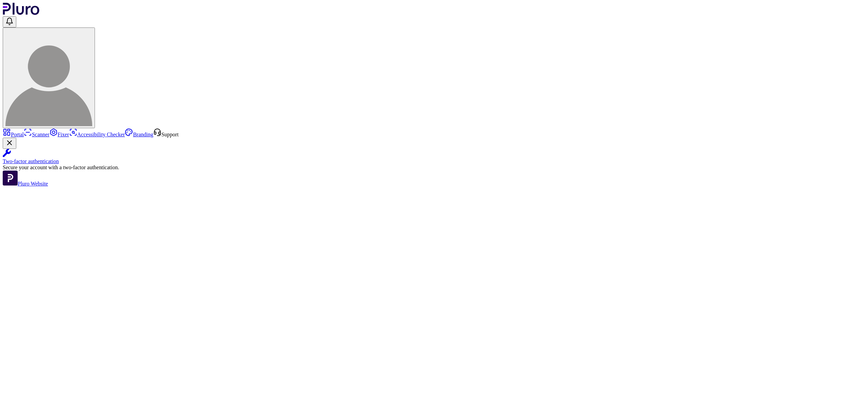 This screenshot has height=409, width=868. Describe the element at coordinates (434, 167) in the screenshot. I see `div: Secure your account with a two-factor authentication.` at that location.